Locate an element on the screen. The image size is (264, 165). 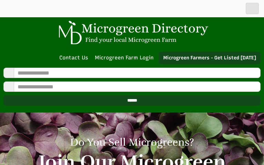
button: main_menu is located at coordinates (252, 8).